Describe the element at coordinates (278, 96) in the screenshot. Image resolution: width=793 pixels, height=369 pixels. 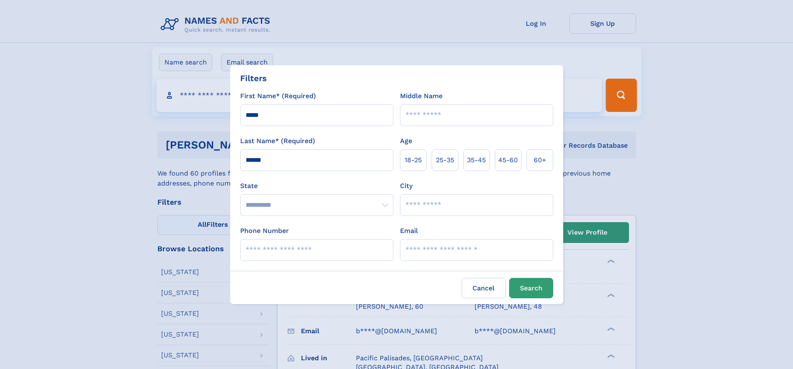
I see `label: First Name* (Required)` at that location.